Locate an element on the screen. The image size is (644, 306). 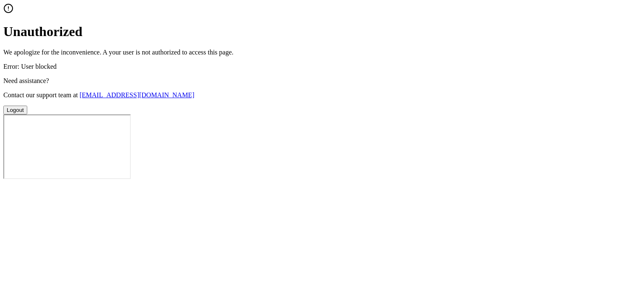
p: Contact our support team at is located at coordinates (322, 95).